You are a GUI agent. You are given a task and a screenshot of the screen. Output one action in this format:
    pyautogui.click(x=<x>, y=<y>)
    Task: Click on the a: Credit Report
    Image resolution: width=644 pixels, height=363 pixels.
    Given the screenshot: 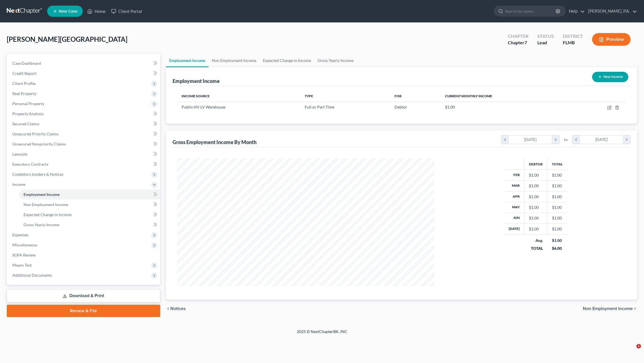 What is the action you would take?
    pyautogui.click(x=84, y=73)
    